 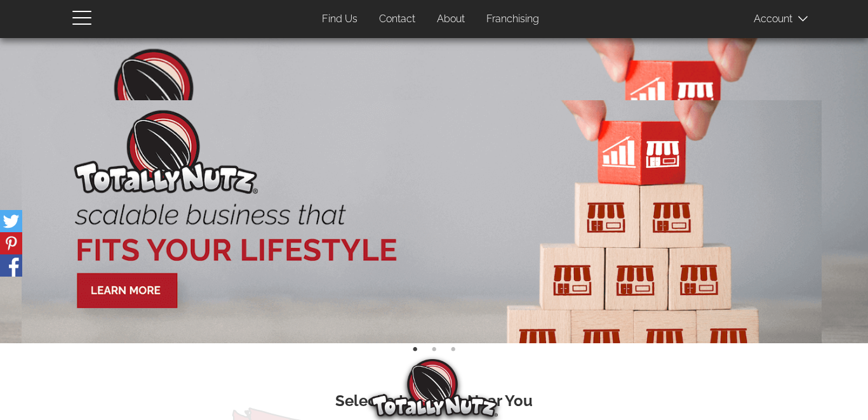 I want to click on button: 3 of 3, so click(x=453, y=350).